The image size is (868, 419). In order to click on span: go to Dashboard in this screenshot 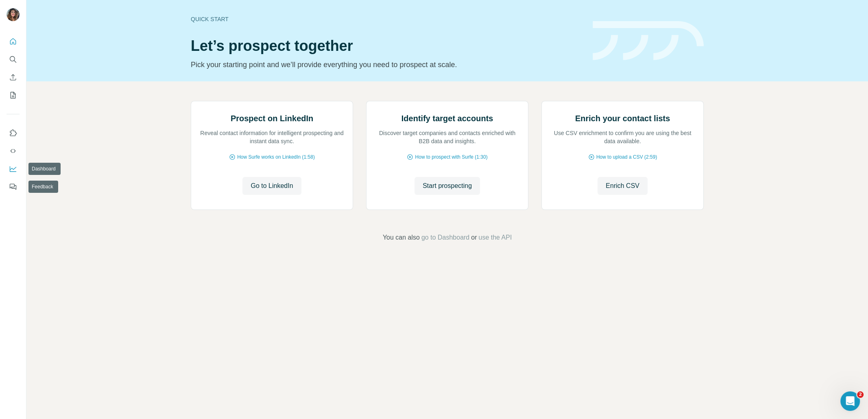, I will do `click(445, 238)`.